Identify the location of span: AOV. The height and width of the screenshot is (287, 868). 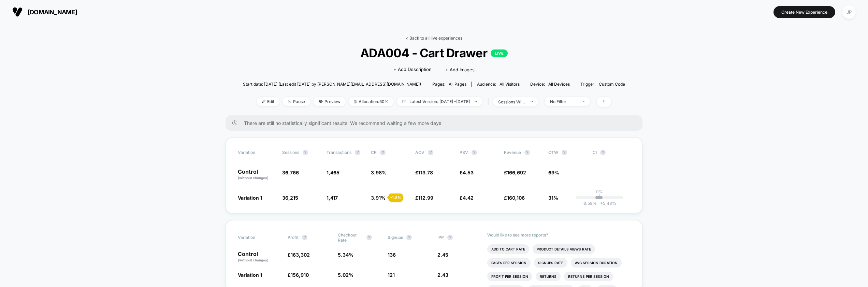
(420, 152).